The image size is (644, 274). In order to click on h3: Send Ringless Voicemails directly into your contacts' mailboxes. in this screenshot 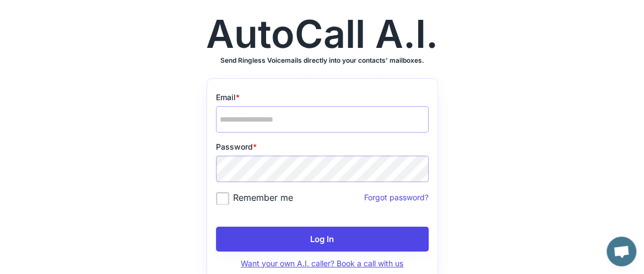, I will do `click(322, 60)`.